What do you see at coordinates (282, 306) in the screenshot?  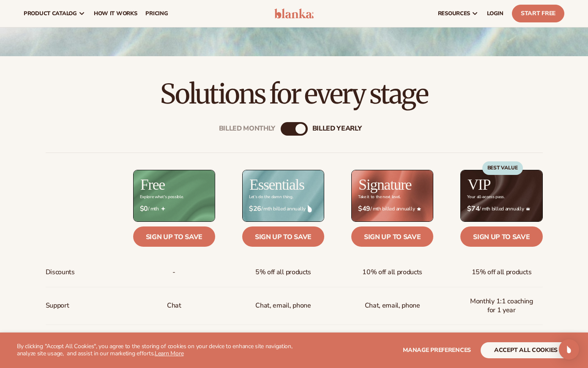 I see `p: Chat, email, phone` at bounding box center [282, 306].